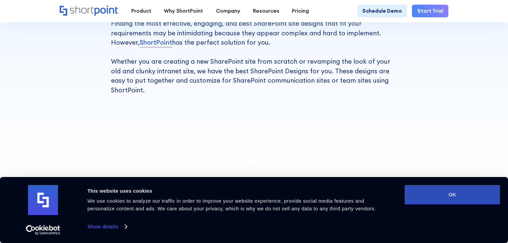  Describe the element at coordinates (238, 191) in the screenshot. I see `div: This website uses cookies` at that location.